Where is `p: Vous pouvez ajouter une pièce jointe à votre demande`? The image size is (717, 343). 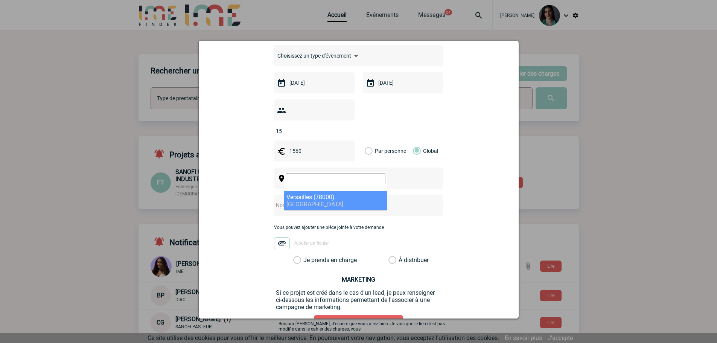 p: Vous pouvez ajouter une pièce jointe à votre demande is located at coordinates (359, 227).